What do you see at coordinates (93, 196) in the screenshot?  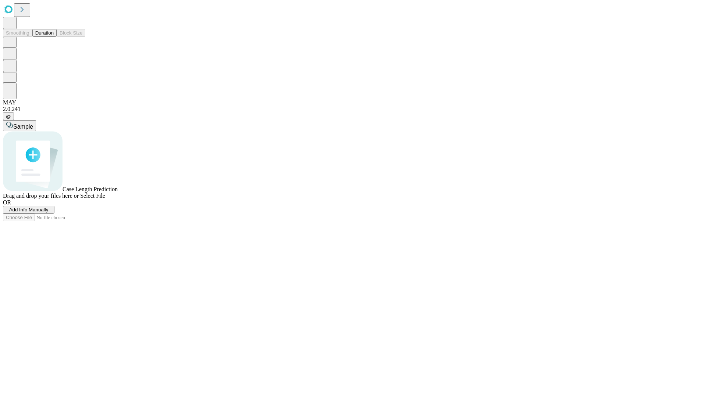 I see `span: Select File` at bounding box center [93, 196].